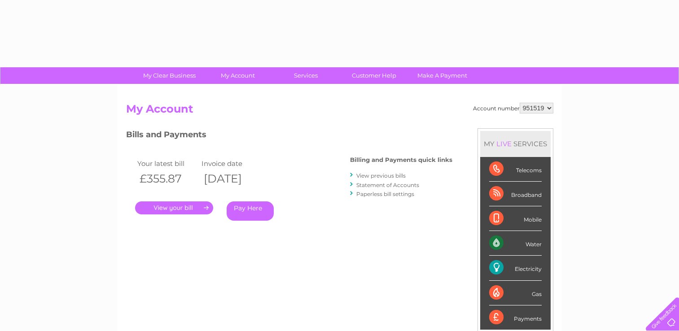 This screenshot has height=331, width=679. I want to click on div: Payments, so click(515, 318).